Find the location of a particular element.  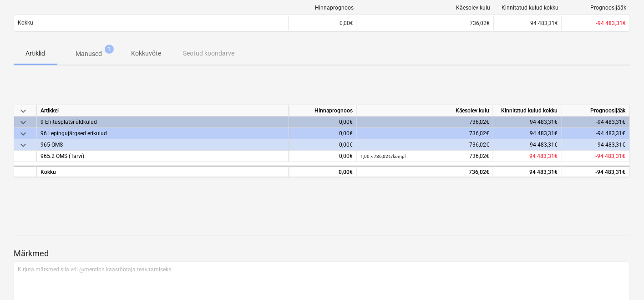

span: 1 is located at coordinates (109, 49).